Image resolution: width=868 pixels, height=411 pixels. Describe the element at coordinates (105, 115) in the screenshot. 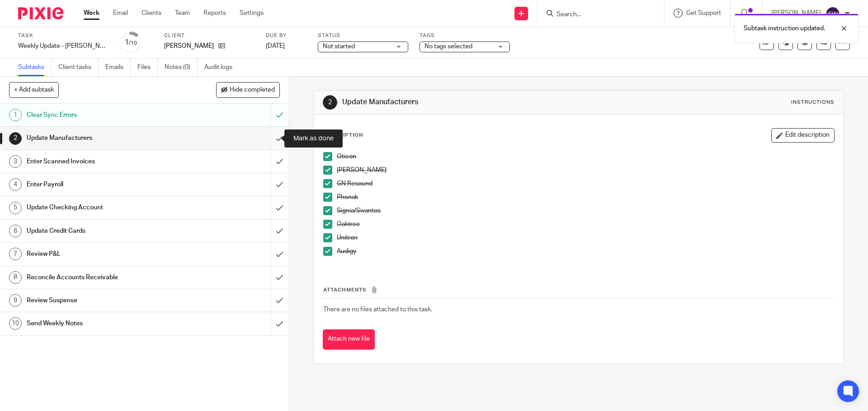

I see `h1: Clear Sync Errors` at that location.